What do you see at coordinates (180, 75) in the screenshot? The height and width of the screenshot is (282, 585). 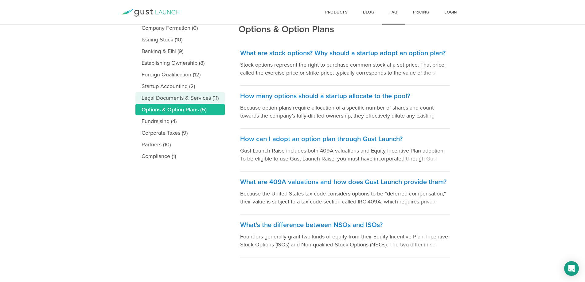 I see `a: Foreign Qualification (12)` at bounding box center [180, 75].